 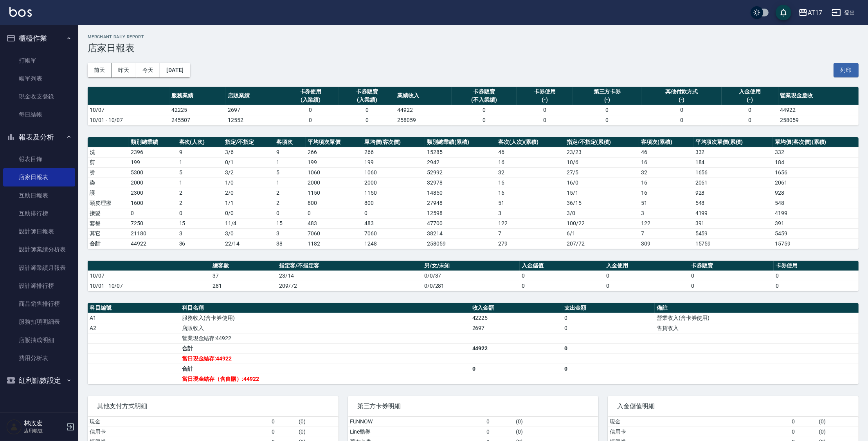 What do you see at coordinates (39, 78) in the screenshot?
I see `a: 帳單列表` at bounding box center [39, 78].